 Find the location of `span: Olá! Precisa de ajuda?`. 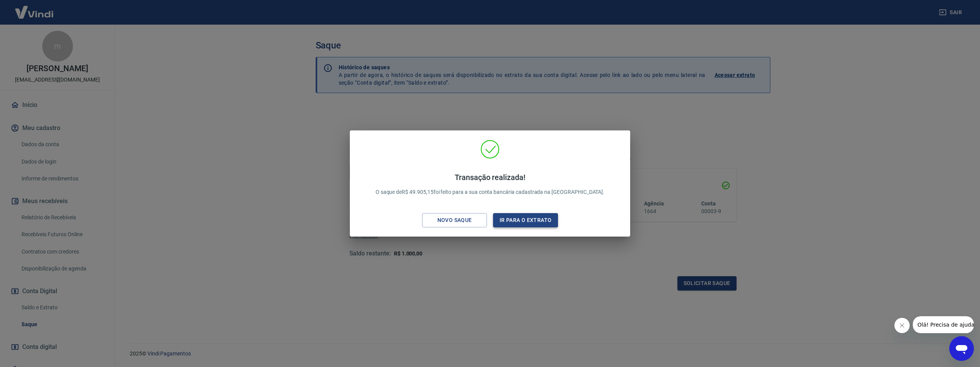

span: Olá! Precisa de ajuda? is located at coordinates (35, 9).